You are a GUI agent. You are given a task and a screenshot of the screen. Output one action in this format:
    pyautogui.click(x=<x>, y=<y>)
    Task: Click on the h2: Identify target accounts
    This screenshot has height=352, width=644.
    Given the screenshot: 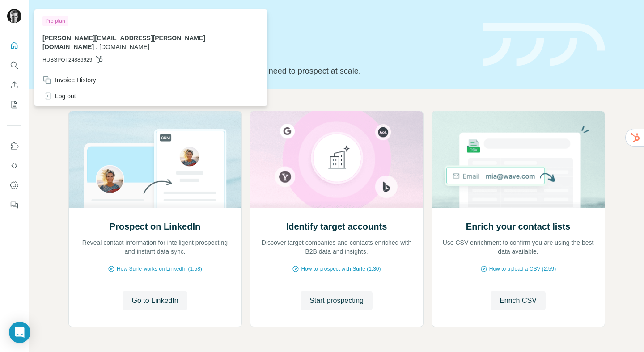 What is the action you would take?
    pyautogui.click(x=337, y=227)
    